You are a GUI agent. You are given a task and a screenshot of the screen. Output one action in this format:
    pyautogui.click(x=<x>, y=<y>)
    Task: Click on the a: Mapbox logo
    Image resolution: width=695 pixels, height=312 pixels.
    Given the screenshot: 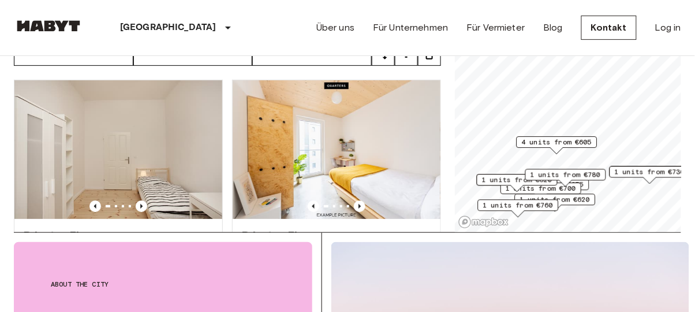 What is the action you would take?
    pyautogui.click(x=484, y=222)
    